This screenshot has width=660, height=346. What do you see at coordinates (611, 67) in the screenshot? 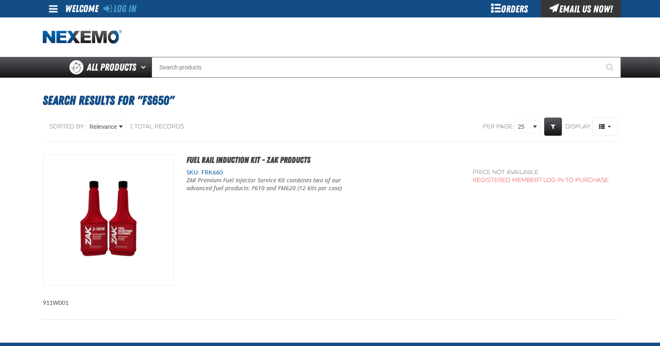
I see `button: Start Searching` at bounding box center [611, 67].